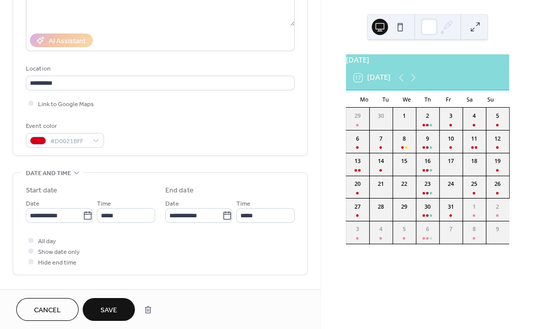 This screenshot has width=534, height=329. What do you see at coordinates (406, 99) in the screenshot?
I see `div: We` at bounding box center [406, 99].